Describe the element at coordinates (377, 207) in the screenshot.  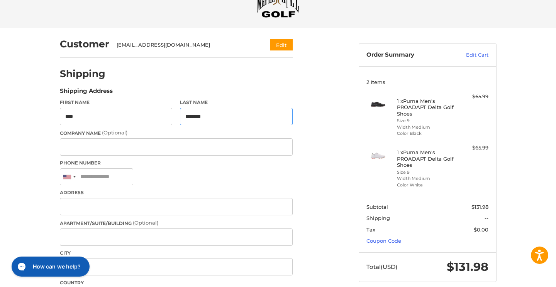
I see `span: Subtotal` at that location.